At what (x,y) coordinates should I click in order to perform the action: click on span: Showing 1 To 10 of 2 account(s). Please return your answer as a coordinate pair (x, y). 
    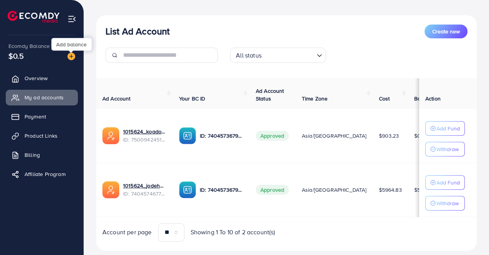
    Looking at the image, I should click on (233, 232).